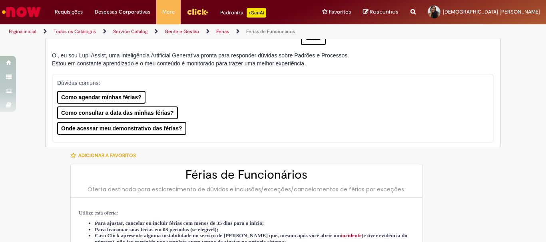 This screenshot has width=546, height=242. Describe the element at coordinates (200, 60) in the screenshot. I see `div: Oi, eu sou Lupi Assist, uma Inteligência Artificial Generativa pronta para responder dúvidas sobr...` at that location.